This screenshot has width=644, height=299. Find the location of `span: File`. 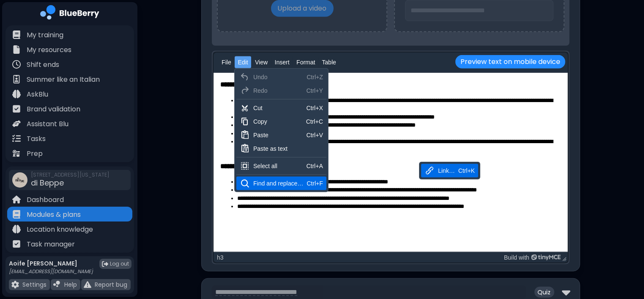

span: File is located at coordinates (226, 62).